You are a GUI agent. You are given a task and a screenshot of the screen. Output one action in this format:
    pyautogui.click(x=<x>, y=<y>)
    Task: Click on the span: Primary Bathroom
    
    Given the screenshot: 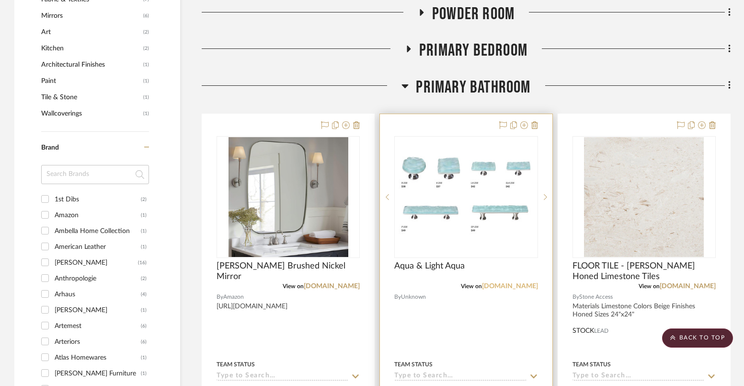 What is the action you would take?
    pyautogui.click(x=473, y=87)
    